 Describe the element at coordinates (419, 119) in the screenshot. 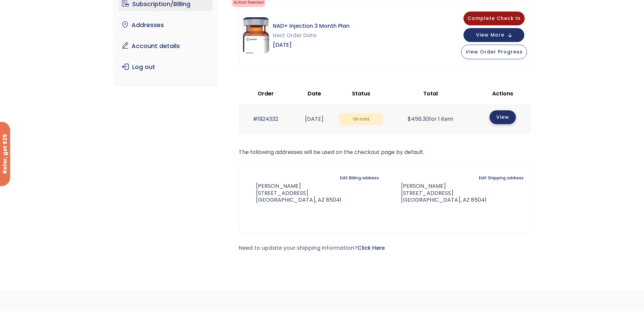

I see `span: 456.30` at that location.